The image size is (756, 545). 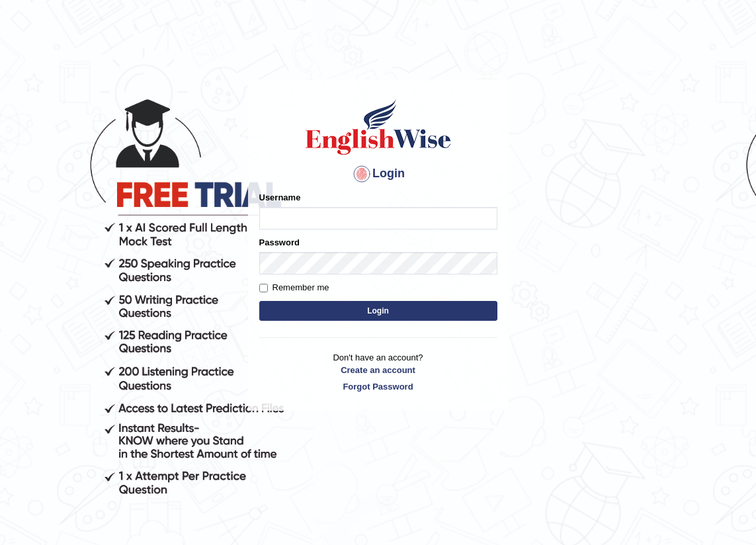 I want to click on input: Remember me, so click(x=263, y=287).